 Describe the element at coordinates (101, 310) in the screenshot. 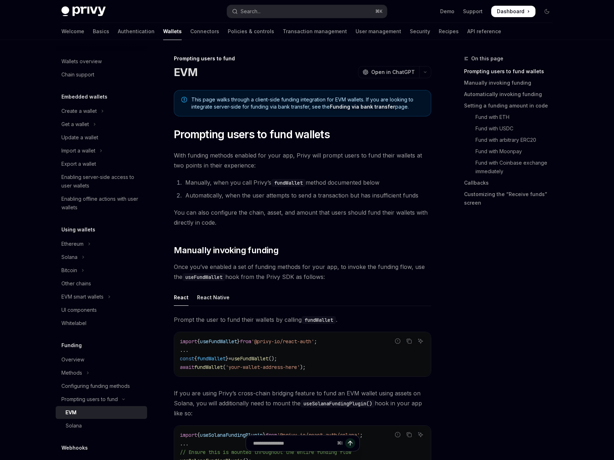

I see `a: UI components` at that location.